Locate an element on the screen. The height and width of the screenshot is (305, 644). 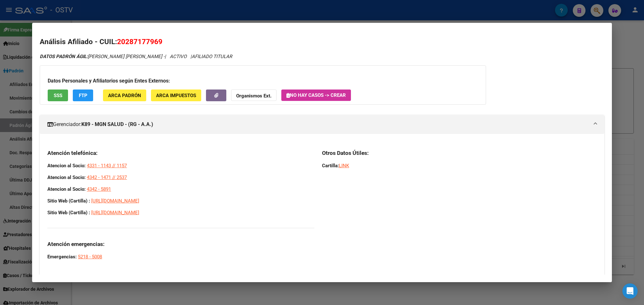
span: ARCA Impuestos is located at coordinates (176, 96).